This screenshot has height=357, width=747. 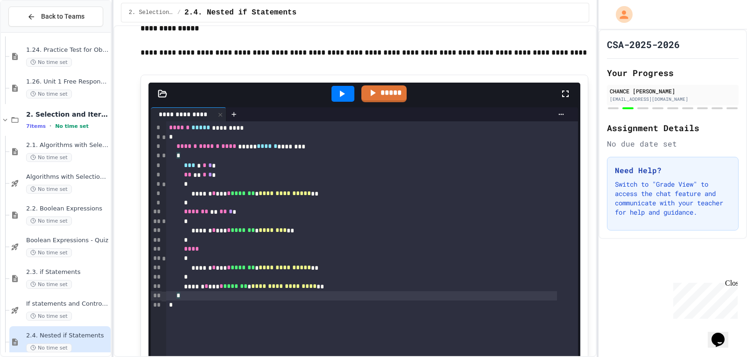 What do you see at coordinates (63, 16) in the screenshot?
I see `span: Back to Teams` at bounding box center [63, 16].